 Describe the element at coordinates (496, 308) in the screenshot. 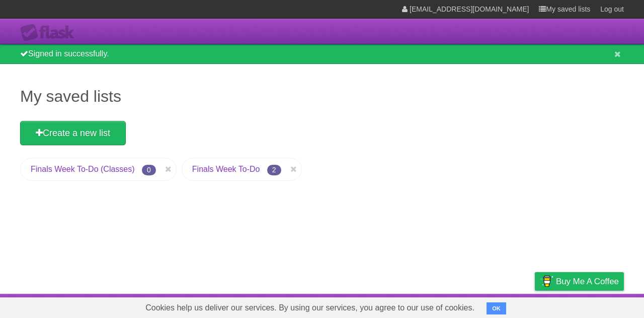

I see `button: OK` at that location.